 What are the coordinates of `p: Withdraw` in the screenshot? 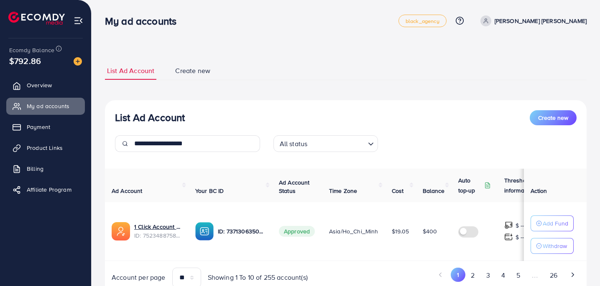 It's located at (555, 246).